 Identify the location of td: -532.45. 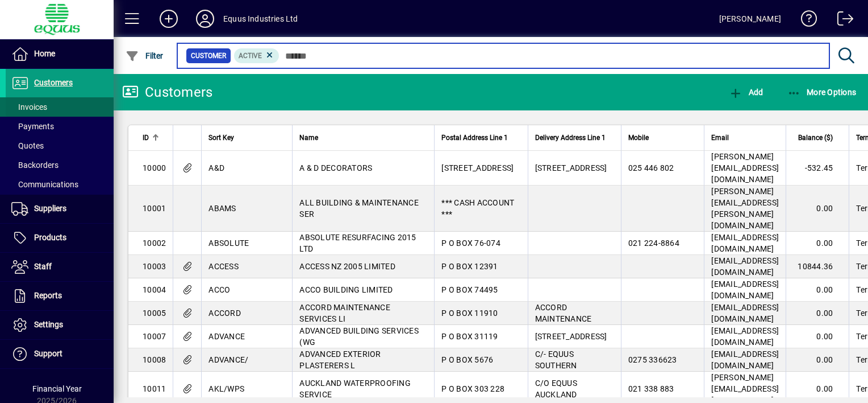
(817, 167).